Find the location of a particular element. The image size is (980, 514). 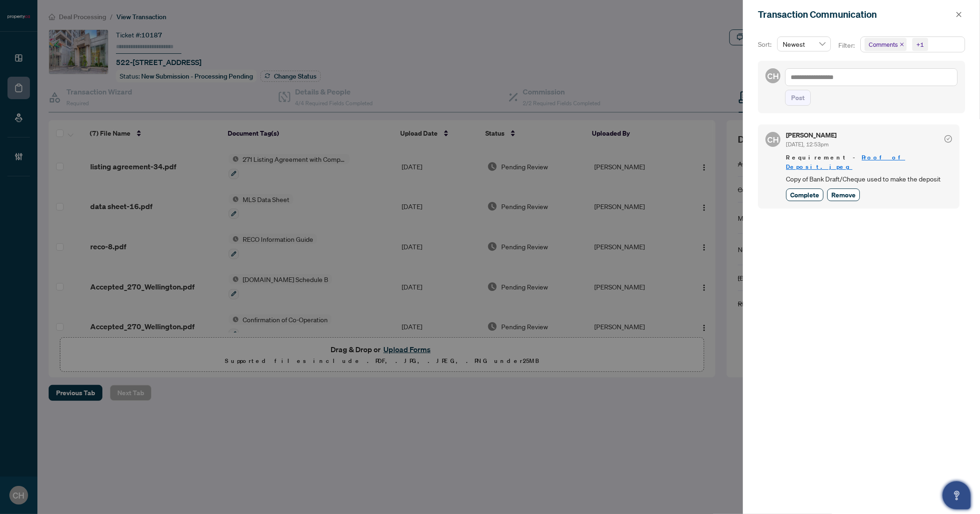

button: Open asap is located at coordinates (957, 496).